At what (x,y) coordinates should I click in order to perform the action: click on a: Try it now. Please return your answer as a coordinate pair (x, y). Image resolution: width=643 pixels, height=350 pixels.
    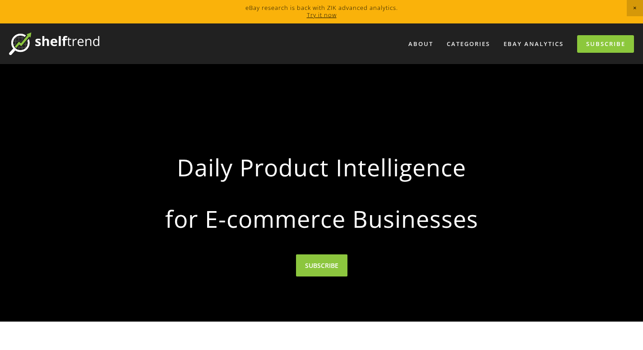
    Looking at the image, I should click on (322, 15).